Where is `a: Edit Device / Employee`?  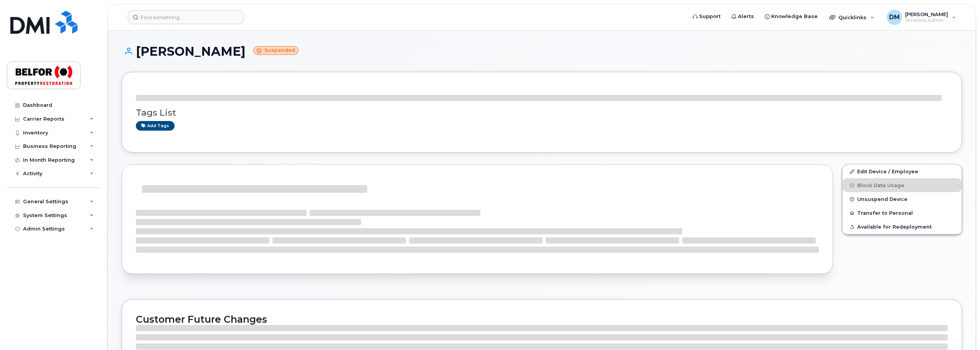
a: Edit Device / Employee is located at coordinates (903, 171).